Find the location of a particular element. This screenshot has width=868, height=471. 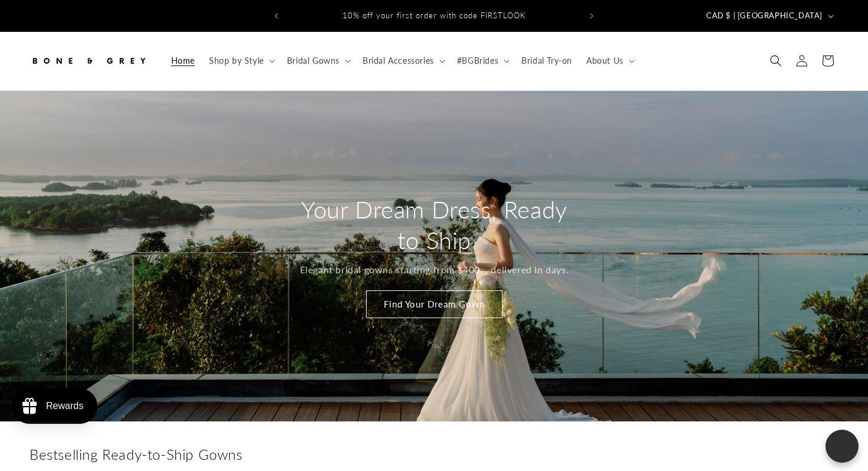

div: Rewards is located at coordinates (64, 406).